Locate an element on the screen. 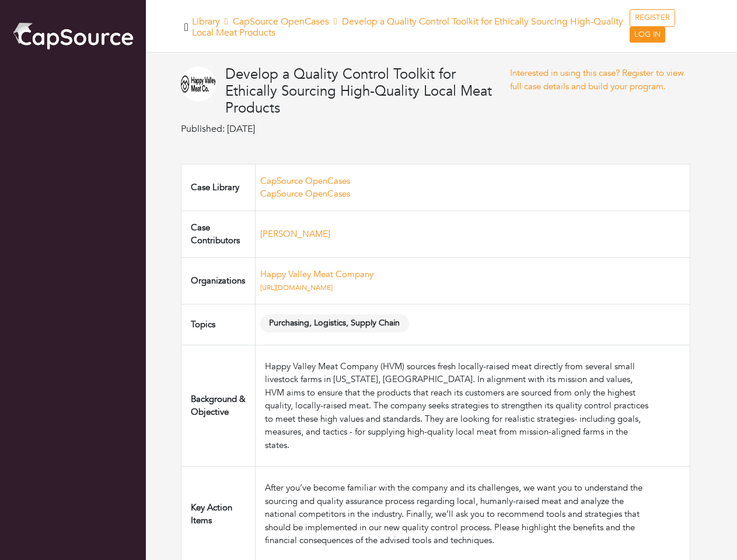 Image resolution: width=737 pixels, height=560 pixels. td: Organizations is located at coordinates (218, 280).